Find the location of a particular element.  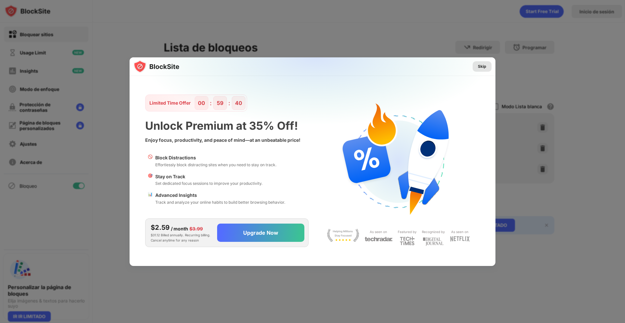

div: Recognized by is located at coordinates (433, 231).